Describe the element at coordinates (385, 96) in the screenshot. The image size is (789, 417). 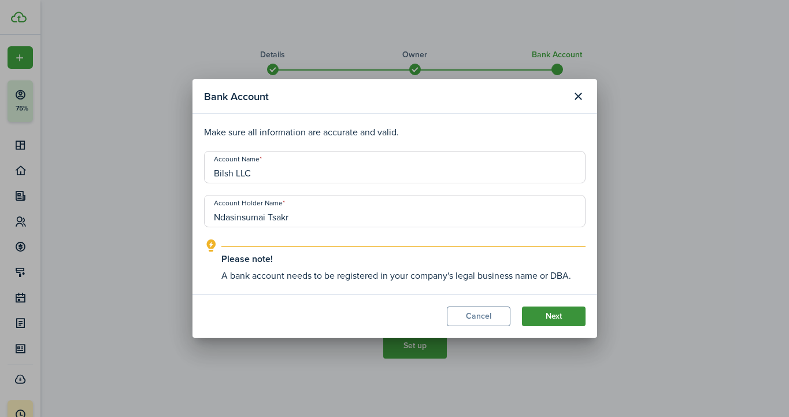
I see `modal-title: Bank Account` at that location.